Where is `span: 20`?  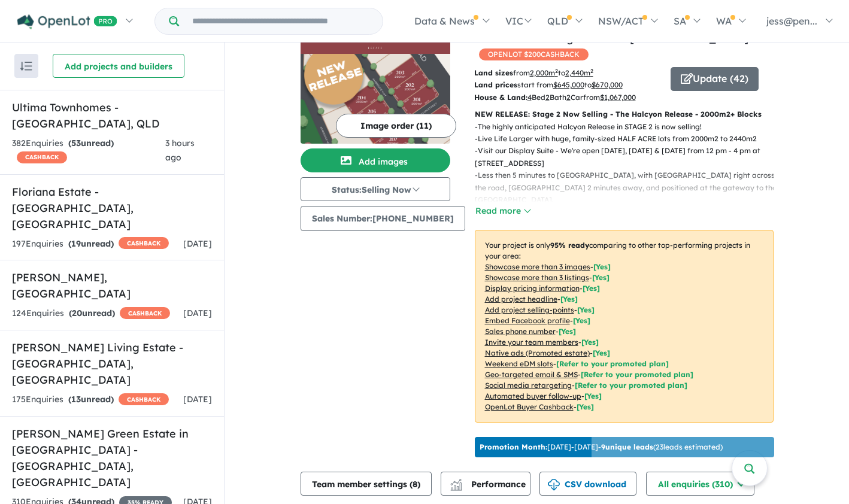
span: 20 is located at coordinates (76, 313).